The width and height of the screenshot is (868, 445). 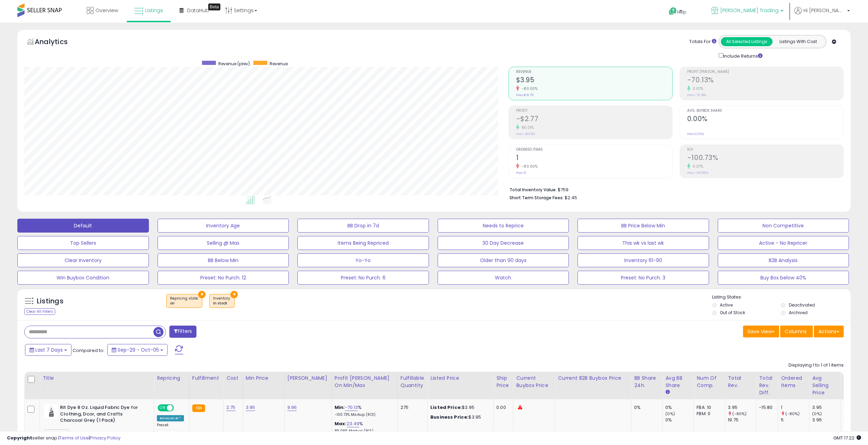 What do you see at coordinates (171, 418) in the screenshot?
I see `div: Amazon AI *` at bounding box center [171, 418].